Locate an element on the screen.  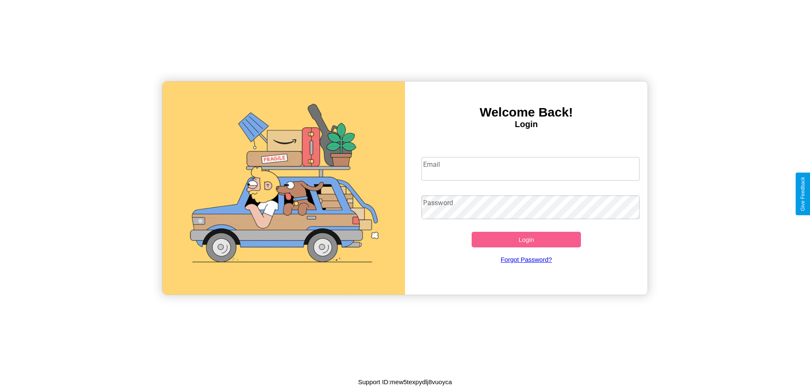
p: Support ID: mew5texpydlj8vuoyca is located at coordinates (405, 381).